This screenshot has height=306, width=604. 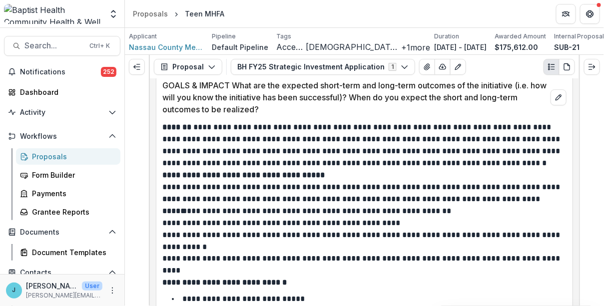 What do you see at coordinates (62, 232) in the screenshot?
I see `span: Documents` at bounding box center [62, 232].